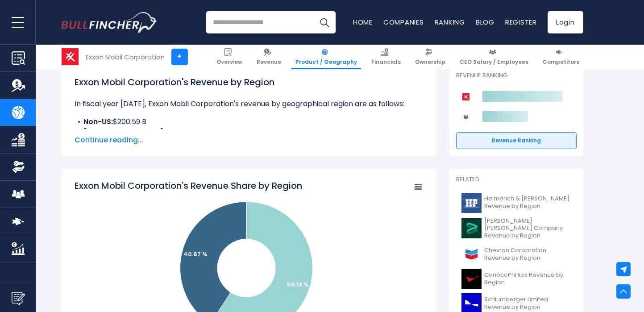 This screenshot has height=312, width=644. What do you see at coordinates (125, 57) in the screenshot?
I see `div: Exxon Mobil Corporation` at bounding box center [125, 57].